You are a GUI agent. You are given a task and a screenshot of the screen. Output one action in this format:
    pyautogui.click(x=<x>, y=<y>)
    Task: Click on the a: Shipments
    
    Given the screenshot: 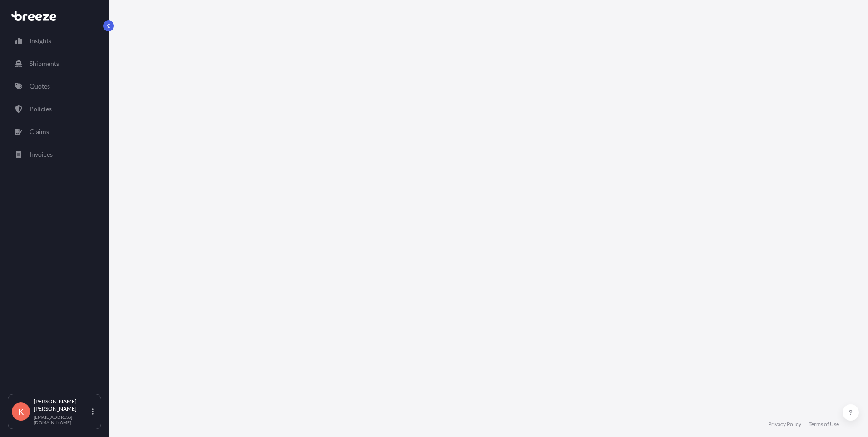 What is the action you would take?
    pyautogui.click(x=55, y=64)
    